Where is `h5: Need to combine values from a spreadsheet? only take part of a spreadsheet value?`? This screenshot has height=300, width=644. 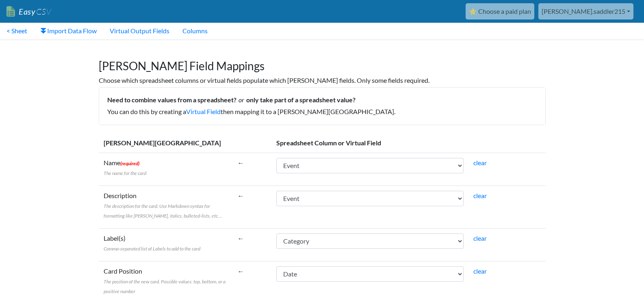
h5: Need to combine values from a spreadsheet? only take part of a spreadsheet value? is located at coordinates (322, 99).